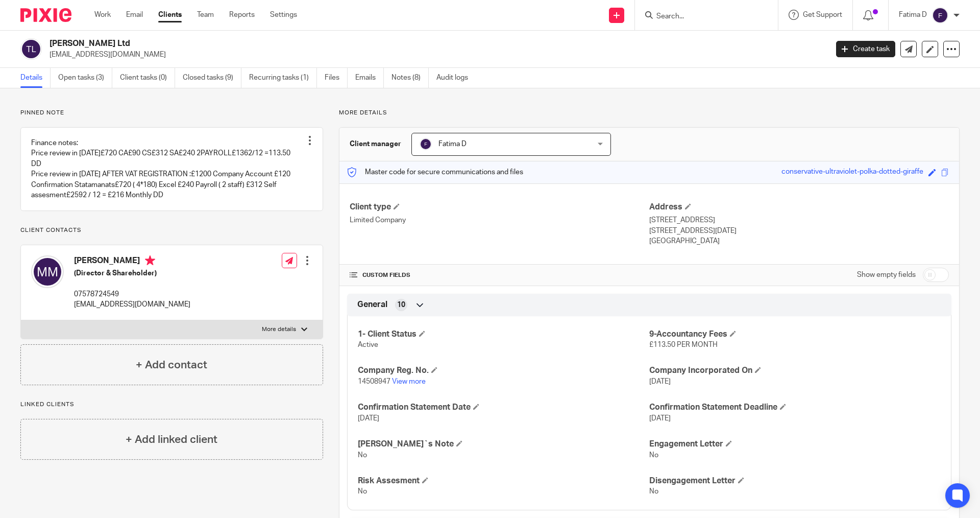  I want to click on a: Notes (8), so click(410, 77).